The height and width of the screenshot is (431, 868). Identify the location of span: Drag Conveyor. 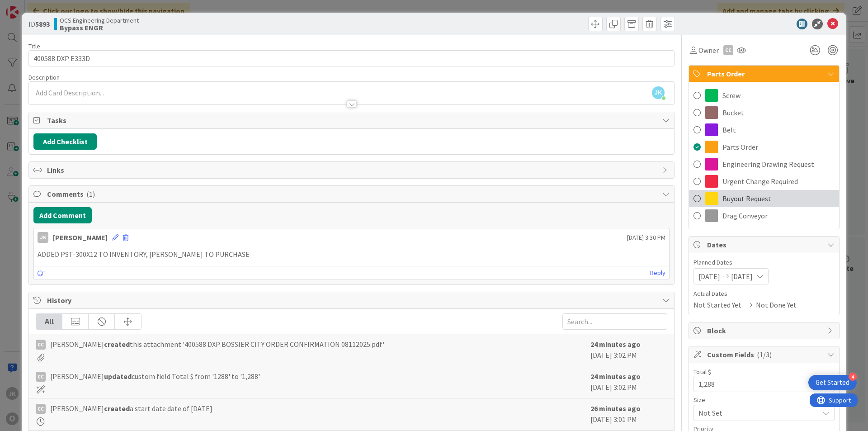
(745, 216).